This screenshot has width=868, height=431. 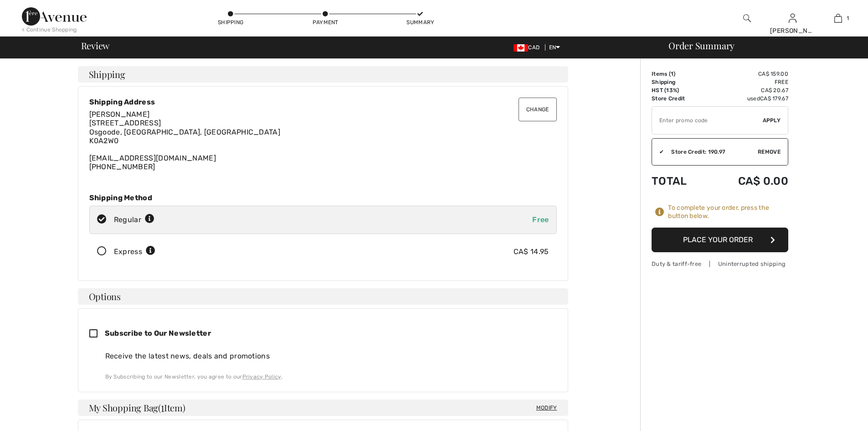 I want to click on span: Modify, so click(x=547, y=407).